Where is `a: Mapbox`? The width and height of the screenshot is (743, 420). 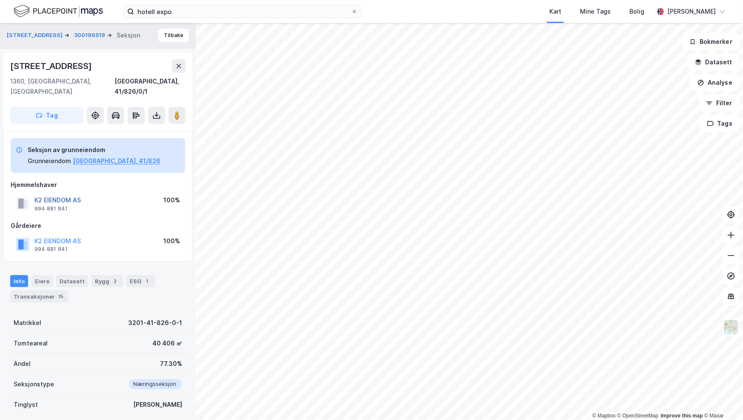
a: Mapbox is located at coordinates (604, 415).